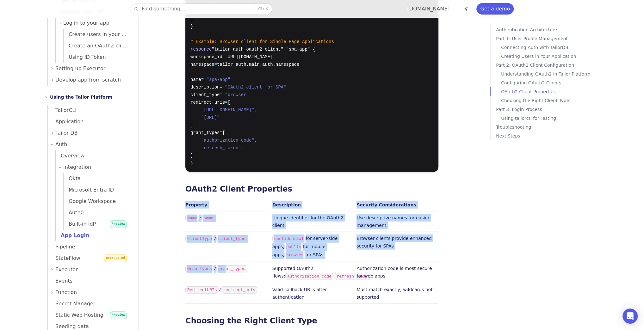 This screenshot has height=330, width=644. Describe the element at coordinates (199, 268) in the screenshot. I see `code: GrantTypes` at that location.